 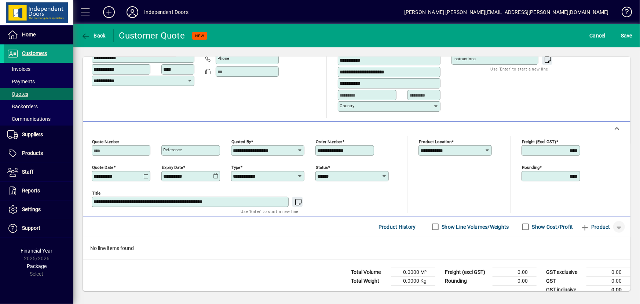 I want to click on span: Products, so click(x=32, y=153).